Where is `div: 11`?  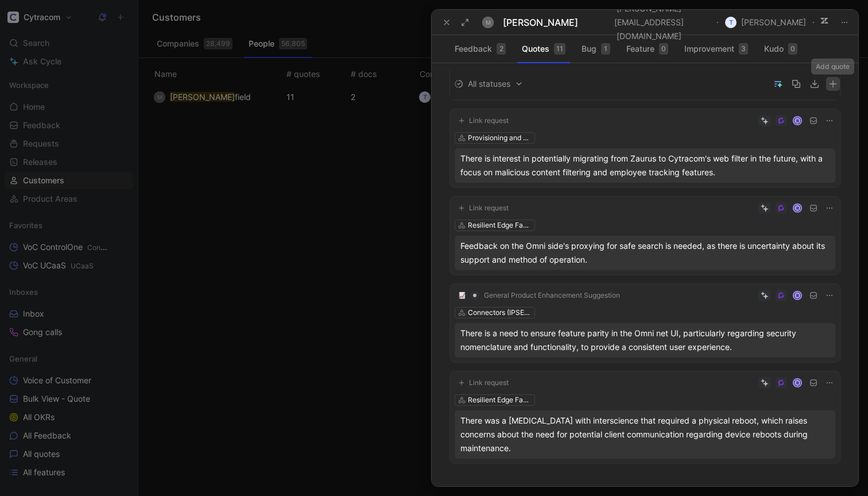
div: 11 is located at coordinates (560, 49).